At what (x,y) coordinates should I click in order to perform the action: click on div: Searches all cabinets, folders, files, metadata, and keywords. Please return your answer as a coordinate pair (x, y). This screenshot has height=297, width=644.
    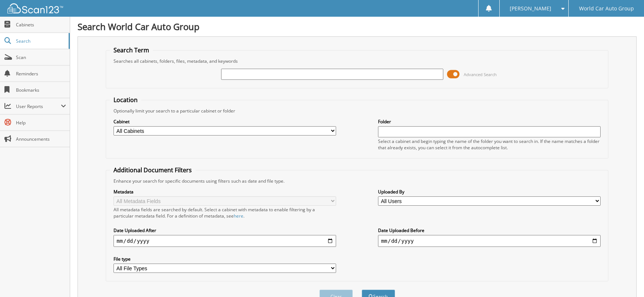
    Looking at the image, I should click on (357, 61).